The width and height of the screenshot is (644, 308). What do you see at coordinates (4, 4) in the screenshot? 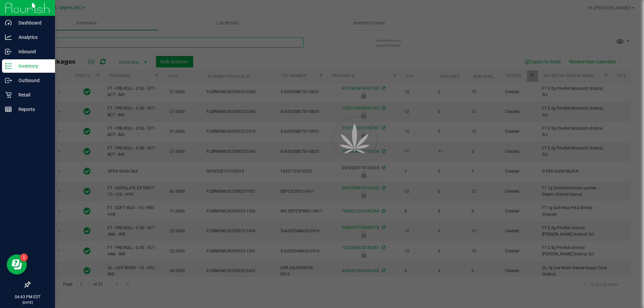
I see `span: 1` at bounding box center [4, 4].